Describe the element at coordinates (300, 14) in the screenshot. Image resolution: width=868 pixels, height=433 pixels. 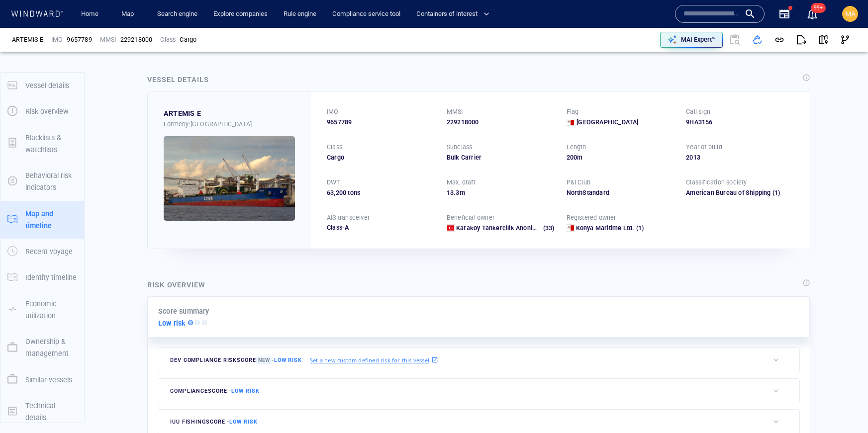
I see `button: Rule engine` at that location.